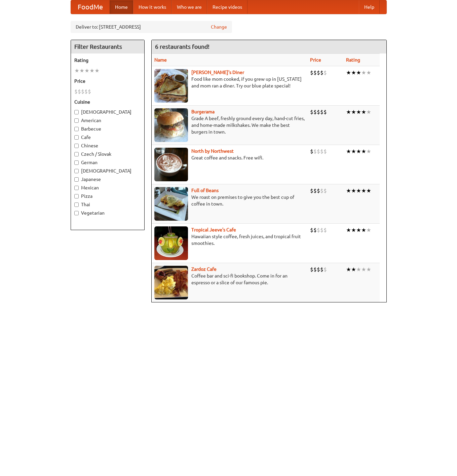 Image resolution: width=457 pixels, height=476 pixels. Describe the element at coordinates (160, 60) in the screenshot. I see `a: Name` at that location.